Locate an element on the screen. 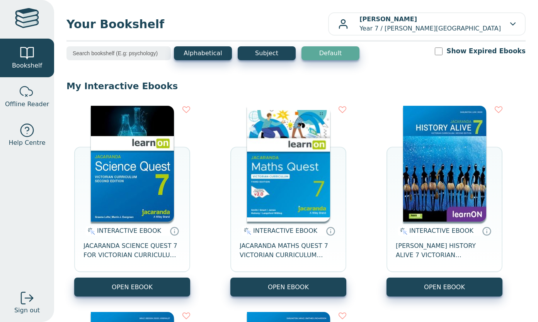  button: Subject is located at coordinates (267, 53).